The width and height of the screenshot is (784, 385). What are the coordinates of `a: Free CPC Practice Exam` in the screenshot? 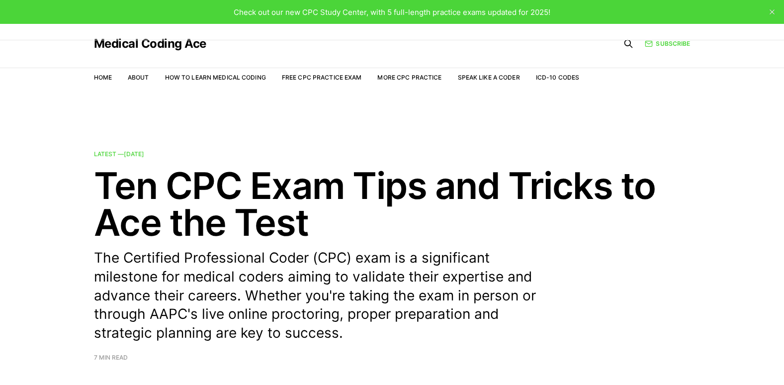 It's located at (322, 77).